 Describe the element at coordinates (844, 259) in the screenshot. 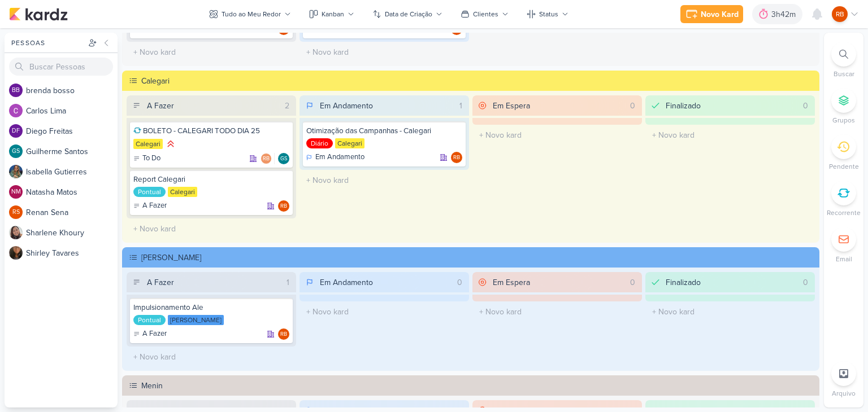

I see `p: Email` at that location.